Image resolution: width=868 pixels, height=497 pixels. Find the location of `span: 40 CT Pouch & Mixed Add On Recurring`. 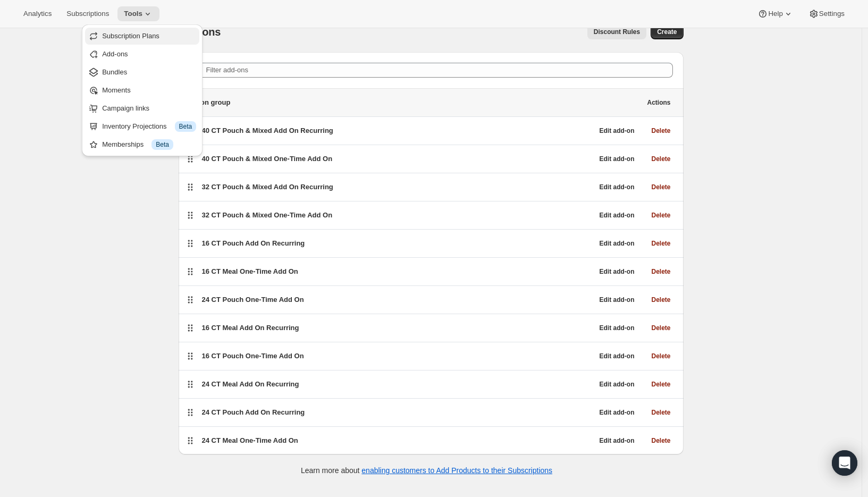

span: 40 CT Pouch & Mixed Add On Recurring is located at coordinates (267, 130).